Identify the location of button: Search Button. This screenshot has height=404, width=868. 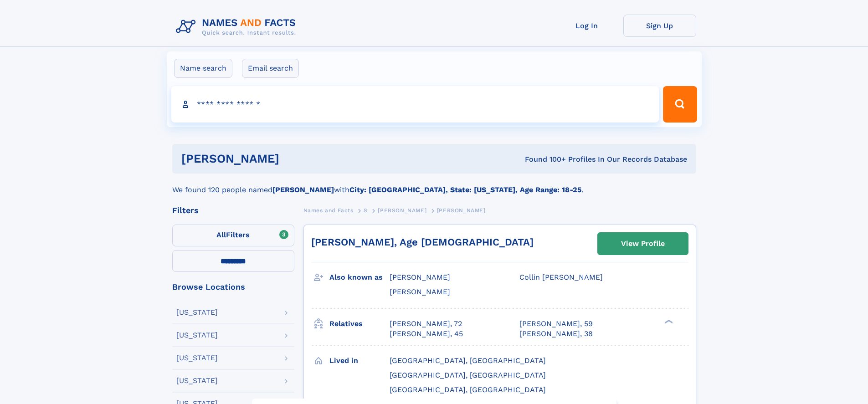
(680, 104).